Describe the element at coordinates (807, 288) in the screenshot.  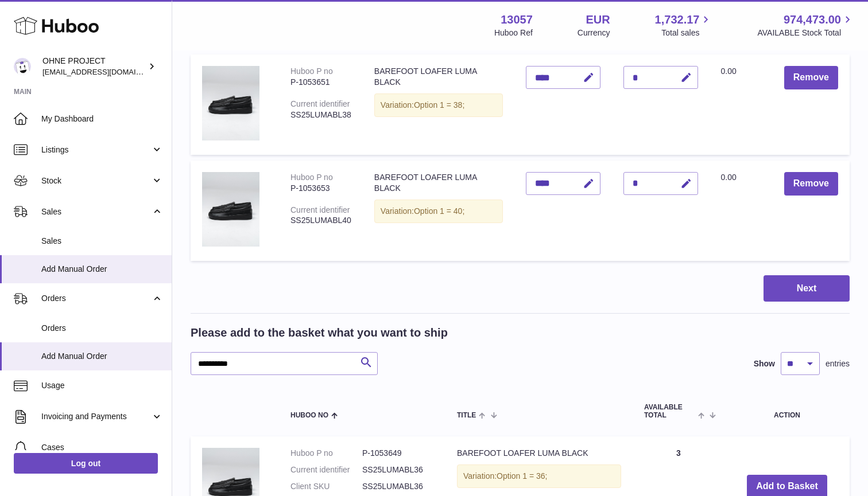
I see `button: Next` at that location.